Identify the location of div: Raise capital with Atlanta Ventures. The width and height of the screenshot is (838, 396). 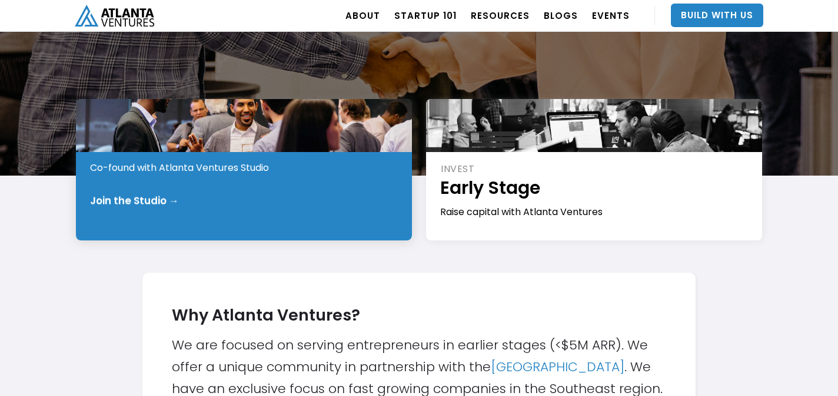
(595, 212).